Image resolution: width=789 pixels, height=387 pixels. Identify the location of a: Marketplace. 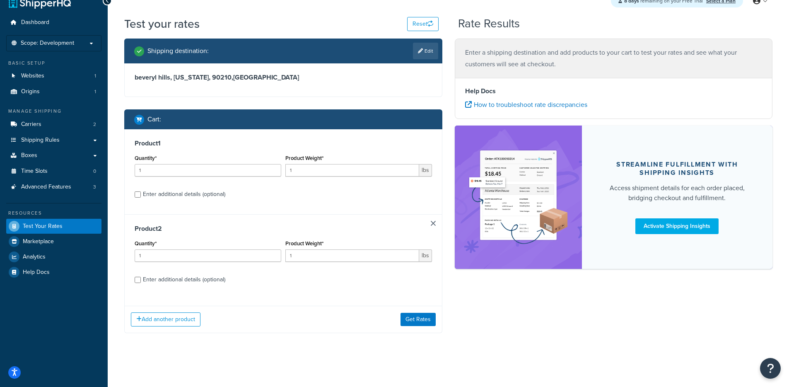
(54, 241).